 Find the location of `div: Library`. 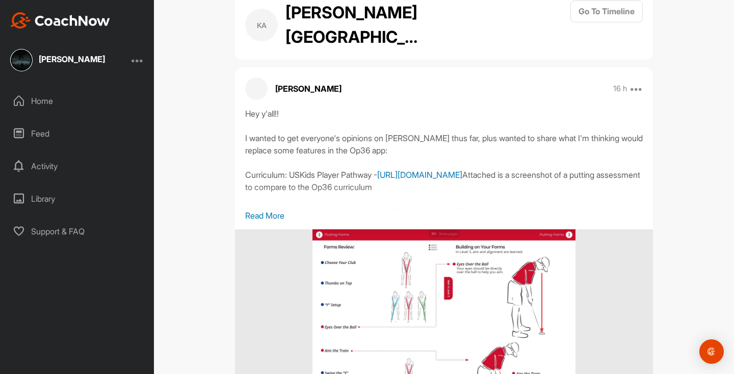

div: Library is located at coordinates (77, 199).